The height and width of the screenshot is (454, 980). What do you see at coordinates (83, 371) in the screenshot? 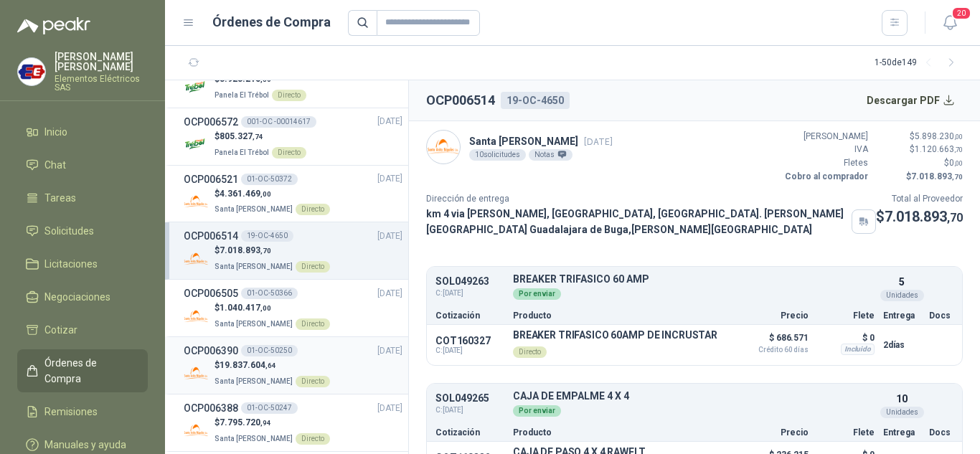
I see `a: Órdenes de Compra` at bounding box center [83, 371].